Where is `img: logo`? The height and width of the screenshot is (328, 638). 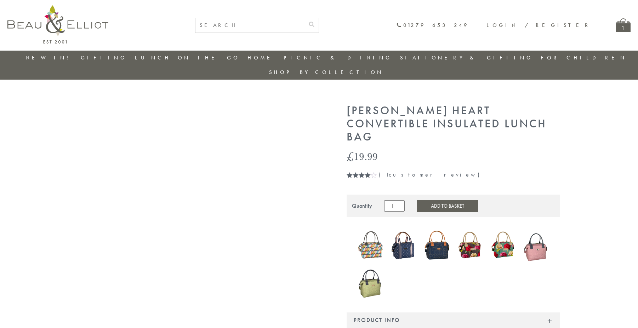 img: logo is located at coordinates (58, 24).